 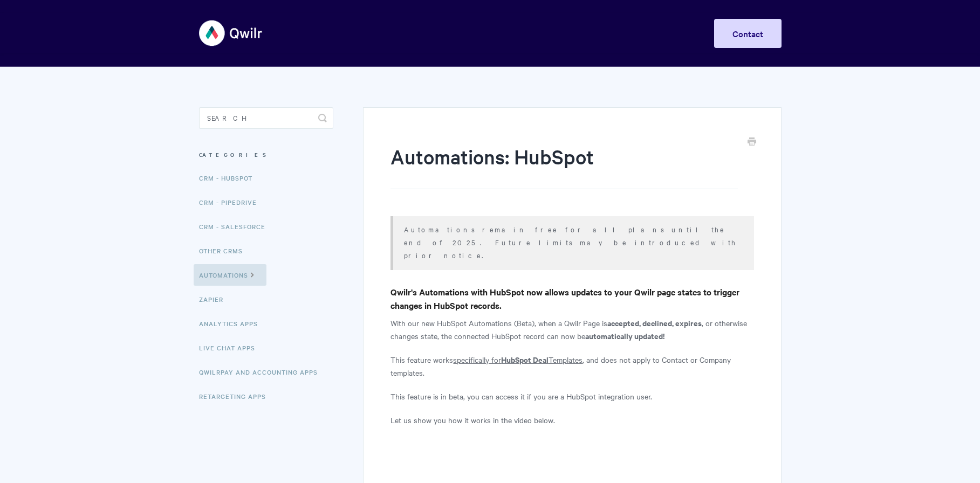 I want to click on a: Analytics Apps, so click(x=232, y=323).